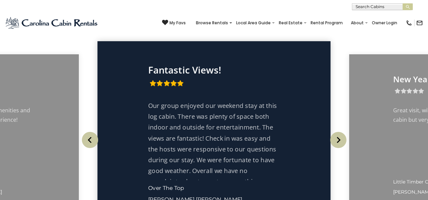  I want to click on p: Our group enjoyed our weekend stay at this log cabin. There was plenty of space both indoor and o..., so click(214, 149).